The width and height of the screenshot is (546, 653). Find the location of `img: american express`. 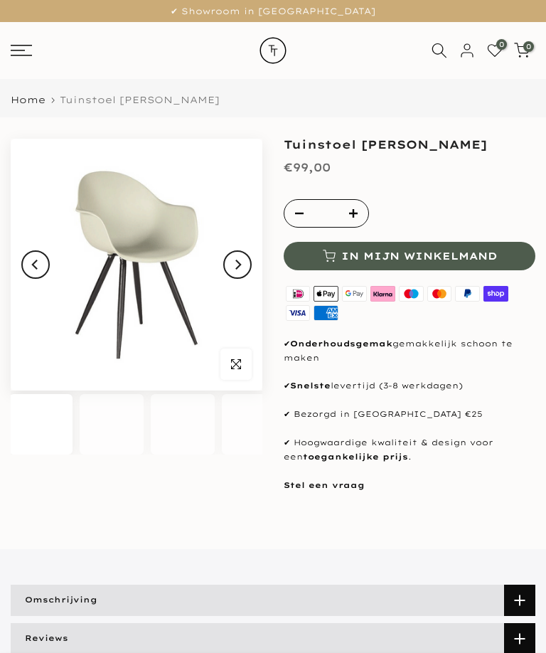

img: american express is located at coordinates (327, 313).